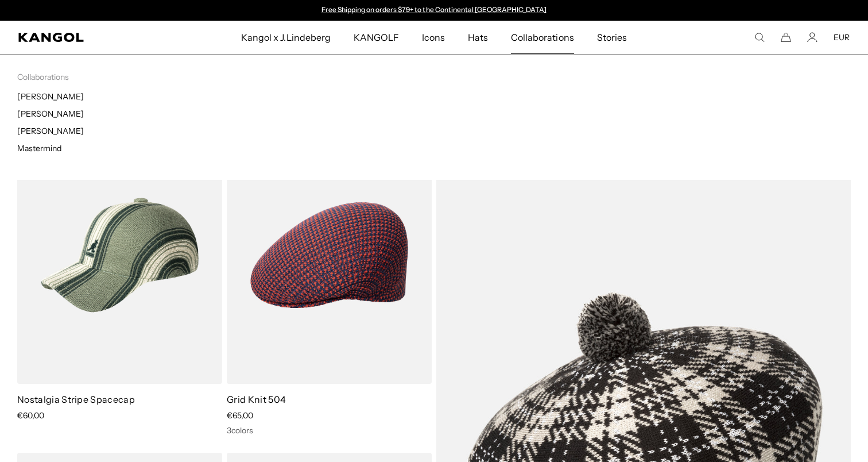 The image size is (868, 462). Describe the element at coordinates (434, 11) in the screenshot. I see `div: Announcement` at that location.